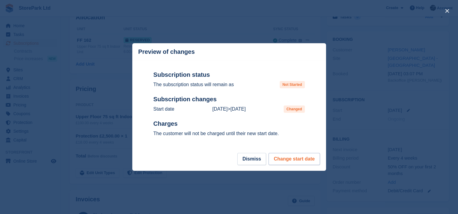 The width and height of the screenshot is (458, 214). I want to click on time: 2025-09-20 00:00:00 UTC, so click(220, 109).